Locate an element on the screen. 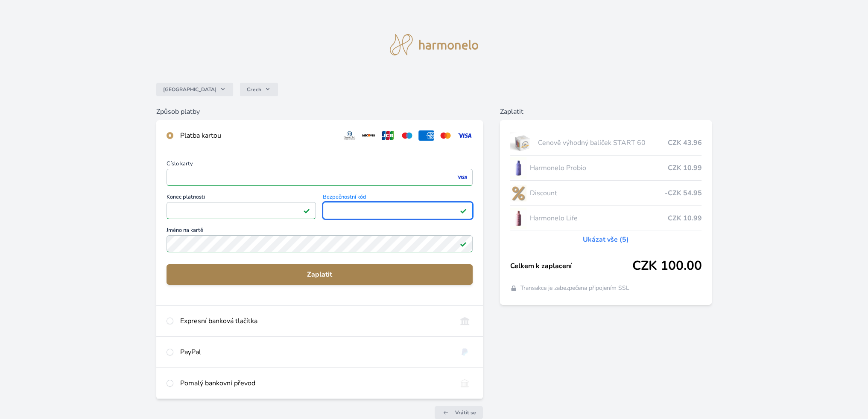 This screenshot has width=868, height=419. div: Expresní banková tlačítka is located at coordinates (315, 321).